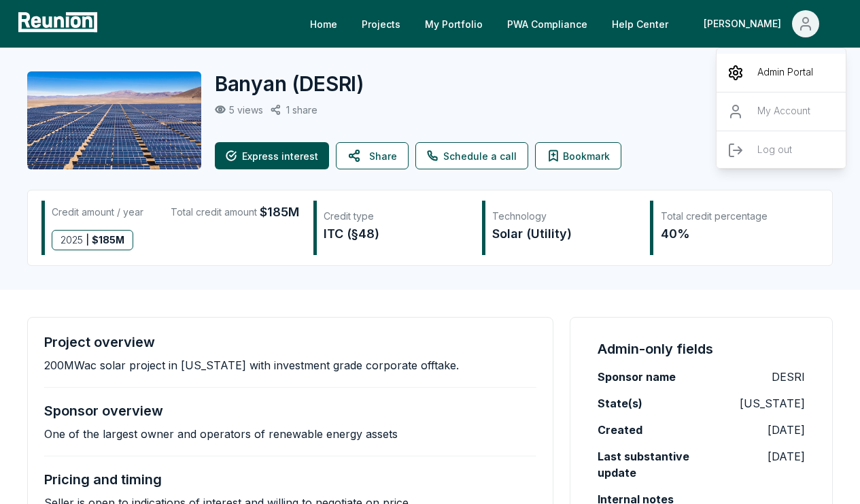 The height and width of the screenshot is (504, 860). Describe the element at coordinates (395, 234) in the screenshot. I see `div: ITC (§48)` at that location.